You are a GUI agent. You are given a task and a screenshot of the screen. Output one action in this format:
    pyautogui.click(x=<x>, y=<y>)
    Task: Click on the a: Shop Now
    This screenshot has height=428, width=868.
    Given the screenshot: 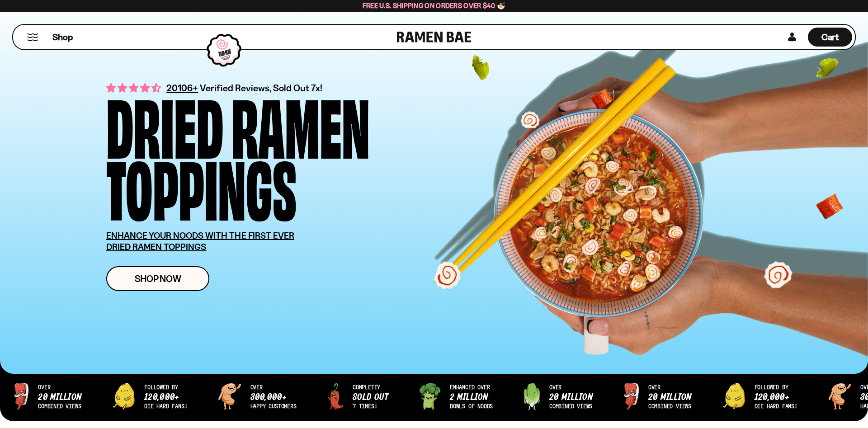 What is the action you would take?
    pyautogui.click(x=158, y=279)
    